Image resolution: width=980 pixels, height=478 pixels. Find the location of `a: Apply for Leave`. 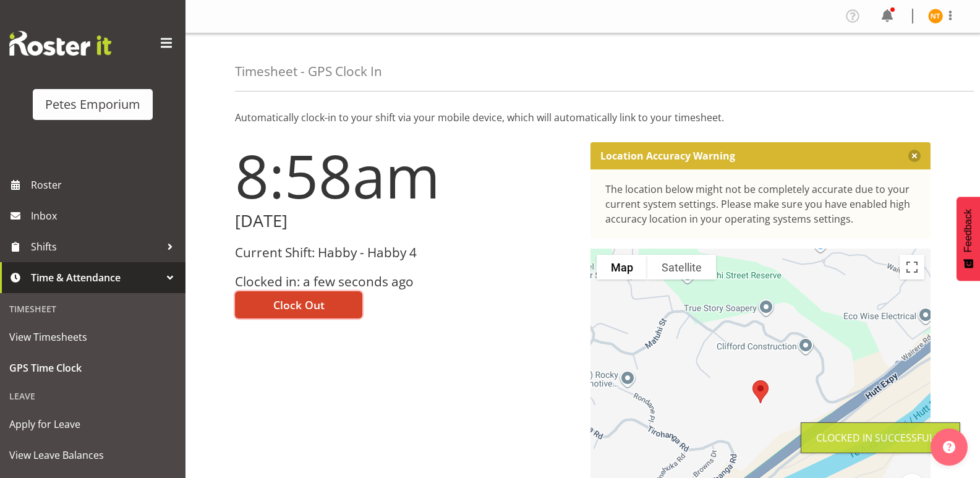

a: Apply for Leave is located at coordinates (93, 424).